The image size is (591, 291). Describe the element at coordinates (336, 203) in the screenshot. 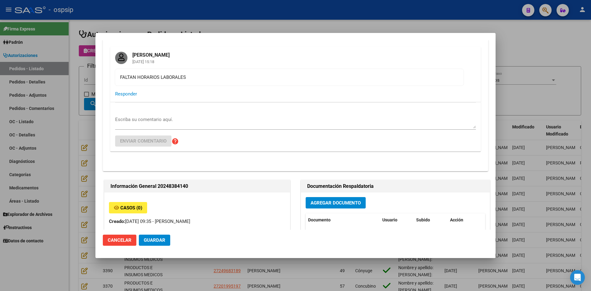

I see `span: Agregar Documento` at that location.